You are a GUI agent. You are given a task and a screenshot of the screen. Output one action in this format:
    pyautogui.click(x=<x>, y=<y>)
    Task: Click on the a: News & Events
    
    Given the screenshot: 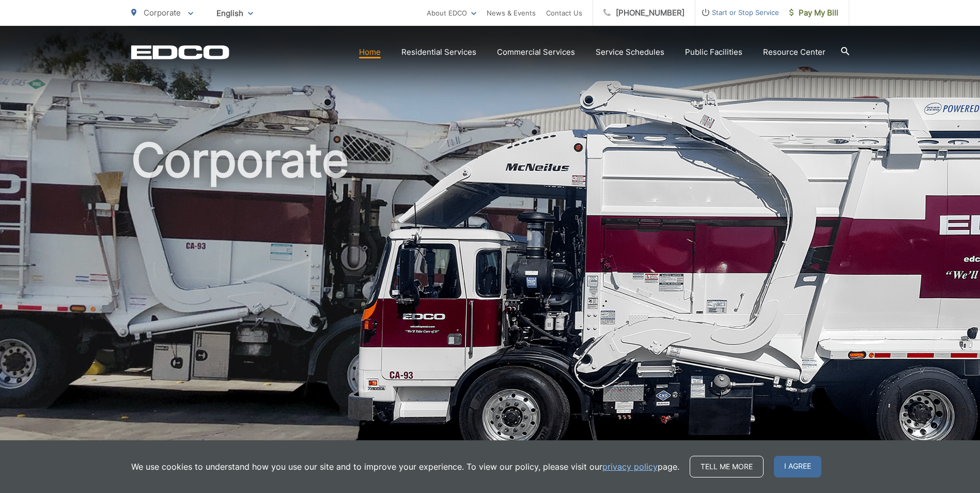 What is the action you would take?
    pyautogui.click(x=511, y=13)
    